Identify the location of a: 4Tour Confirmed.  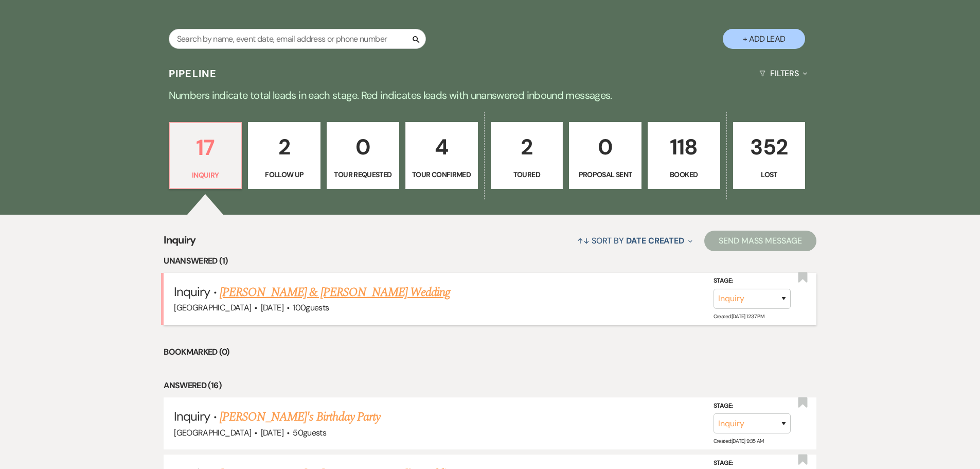
(441, 155).